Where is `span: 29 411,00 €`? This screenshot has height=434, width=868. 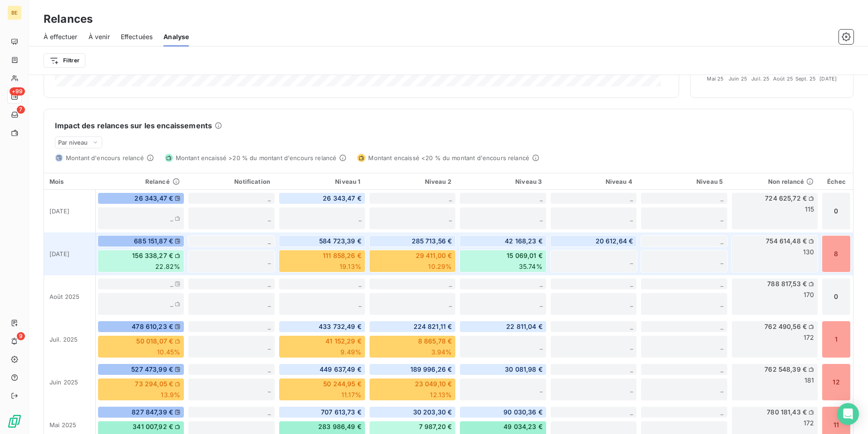
span: 29 411,00 € is located at coordinates (434, 255).